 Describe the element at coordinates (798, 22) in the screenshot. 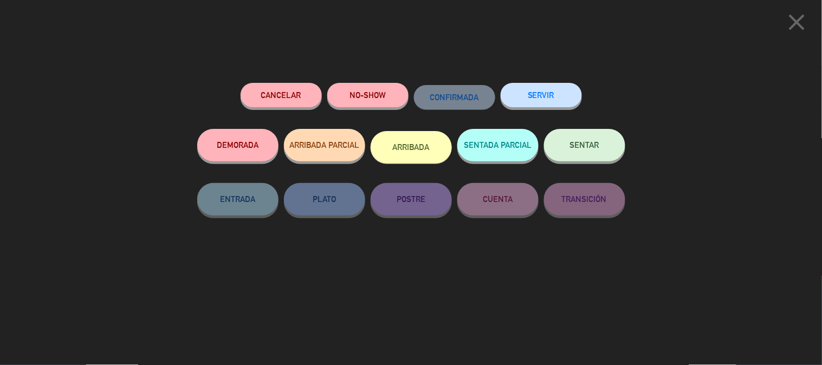

I see `i: close` at that location.